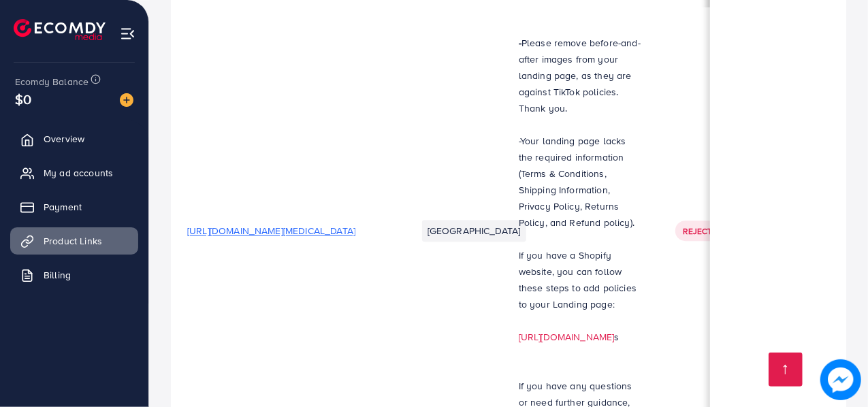 This screenshot has width=868, height=407. What do you see at coordinates (60, 29) in the screenshot?
I see `img: logo` at bounding box center [60, 29].